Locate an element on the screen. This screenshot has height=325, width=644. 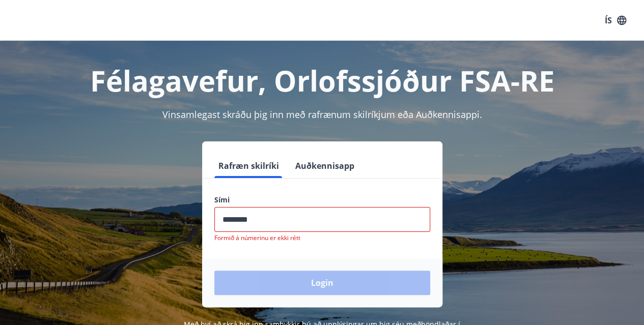
h1: Félagavefur, Orlofssjóður FSA-RE is located at coordinates (322, 81).